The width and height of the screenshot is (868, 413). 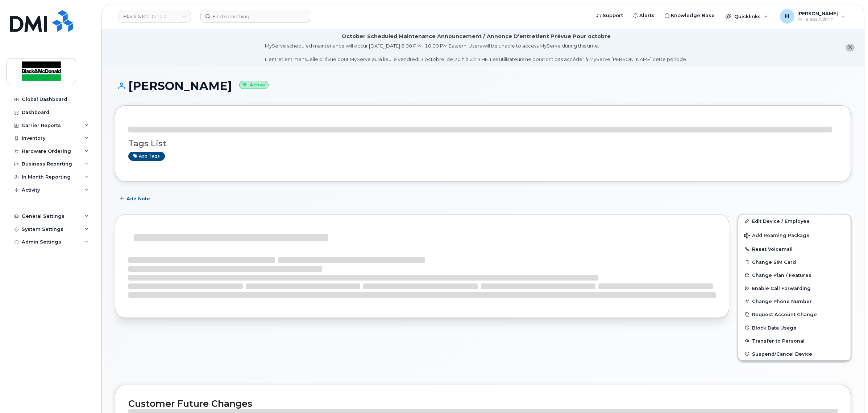 What do you see at coordinates (135, 199) in the screenshot?
I see `button: Add Note` at bounding box center [135, 199].